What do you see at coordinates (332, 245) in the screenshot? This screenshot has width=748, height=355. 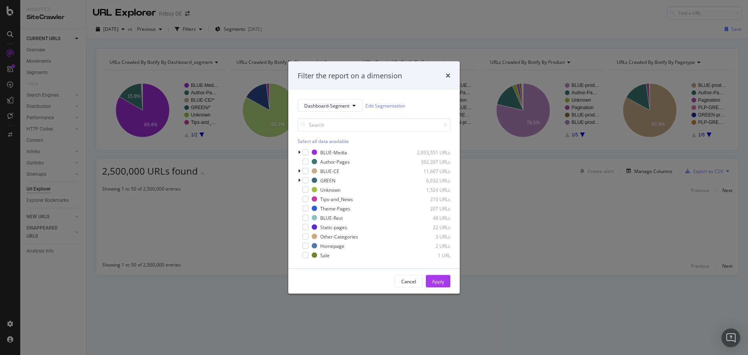 I see `div: Homepage` at bounding box center [332, 245].